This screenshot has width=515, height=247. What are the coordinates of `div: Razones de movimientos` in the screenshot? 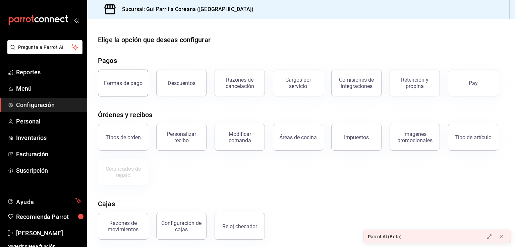 It's located at (123, 227).